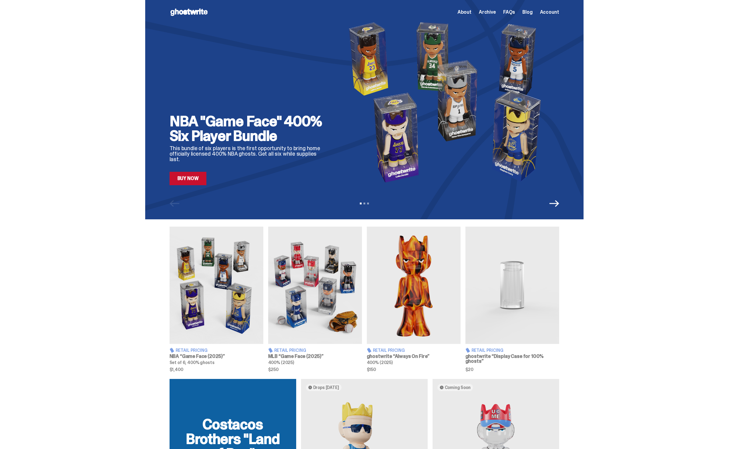 This screenshot has height=449, width=733. What do you see at coordinates (315, 356) in the screenshot?
I see `h3: MLB “Game Face (2025)”` at bounding box center [315, 356].